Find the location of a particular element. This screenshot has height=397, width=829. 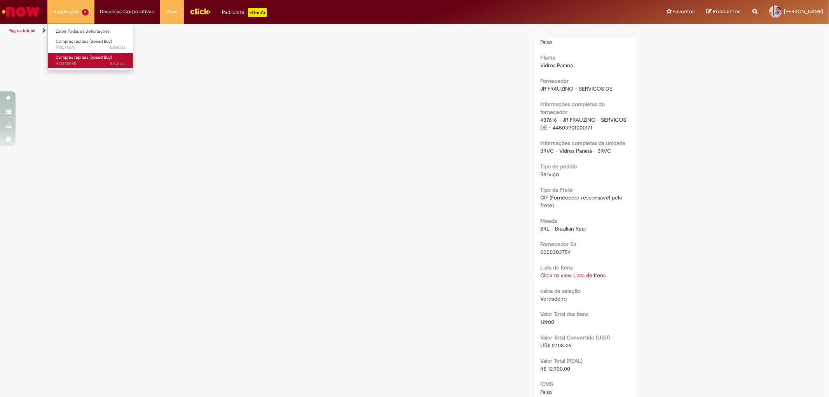

b: Moeda is located at coordinates (549, 221).